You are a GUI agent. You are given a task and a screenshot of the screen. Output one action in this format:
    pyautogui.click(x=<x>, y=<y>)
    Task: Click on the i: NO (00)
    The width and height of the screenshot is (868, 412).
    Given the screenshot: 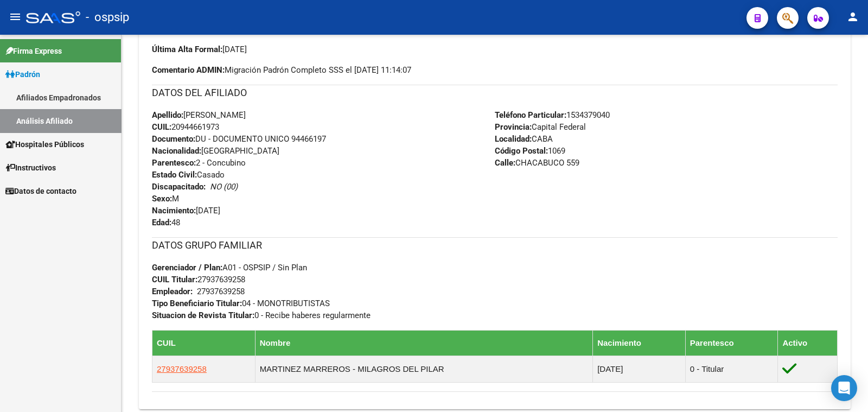 What is the action you would take?
    pyautogui.click(x=223, y=187)
    